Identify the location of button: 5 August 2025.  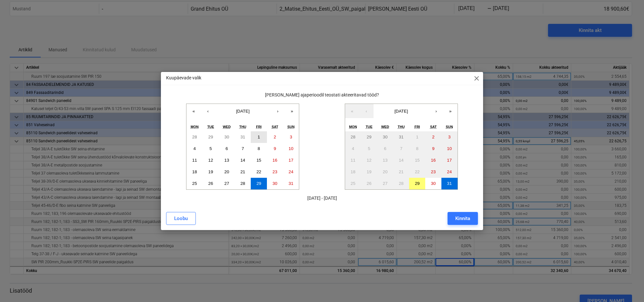
(211, 149).